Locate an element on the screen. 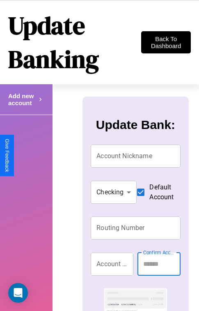  span: Default Account is located at coordinates (161, 192).